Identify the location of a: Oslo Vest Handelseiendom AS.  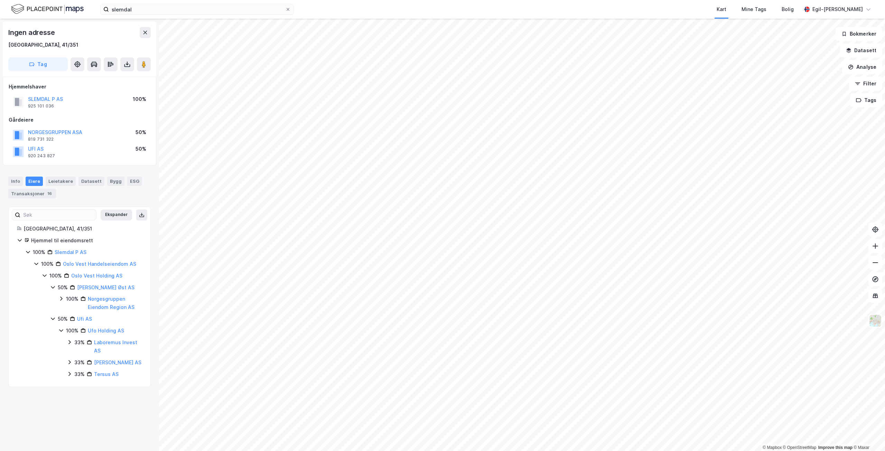
(100, 264).